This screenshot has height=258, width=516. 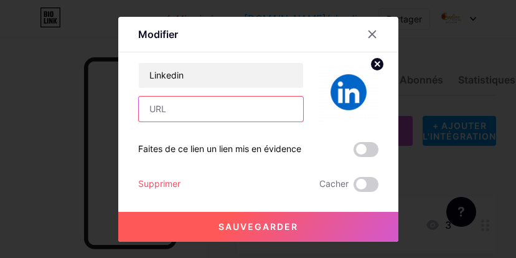 What do you see at coordinates (221, 109) in the screenshot?
I see `input: URL` at bounding box center [221, 109].